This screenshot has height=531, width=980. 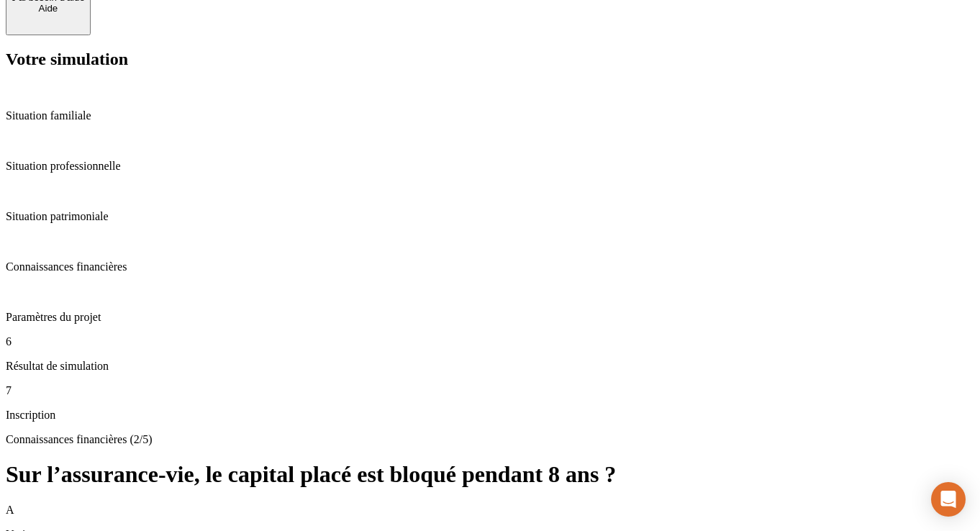 What do you see at coordinates (490, 267) in the screenshot?
I see `p: Connaissances financières` at bounding box center [490, 267].